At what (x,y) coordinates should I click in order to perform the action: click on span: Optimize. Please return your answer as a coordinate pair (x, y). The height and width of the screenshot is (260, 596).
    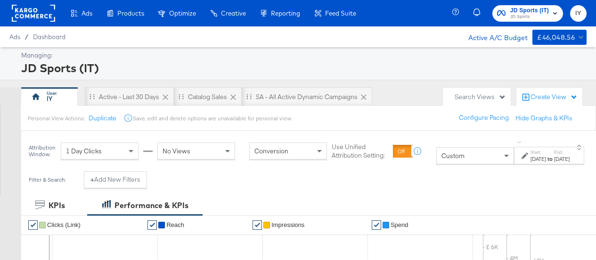
    Looking at the image, I should click on (182, 13).